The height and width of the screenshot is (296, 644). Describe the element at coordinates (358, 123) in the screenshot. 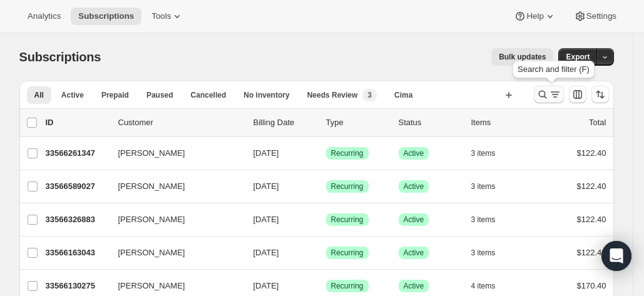

I see `div: Type` at that location.